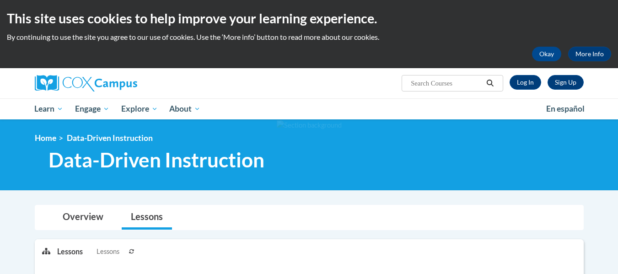  I want to click on img: Section background, so click(309, 125).